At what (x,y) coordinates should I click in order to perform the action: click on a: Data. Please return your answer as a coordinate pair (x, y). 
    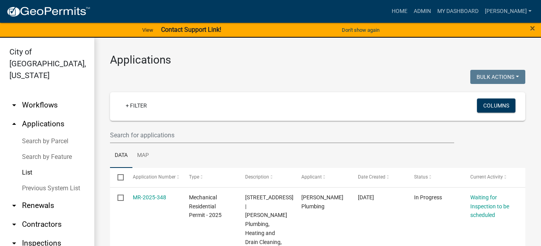
    Looking at the image, I should click on (121, 156).